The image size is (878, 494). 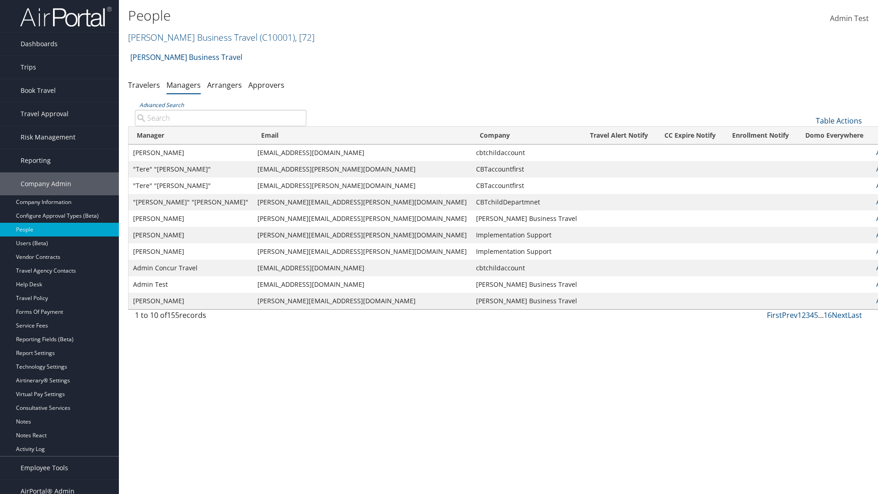 I want to click on span: Employee Tools, so click(x=44, y=468).